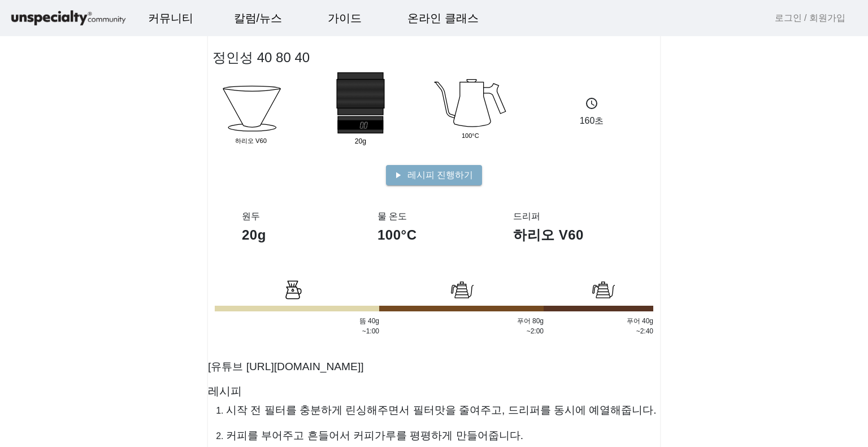 This screenshot has height=447, width=868. What do you see at coordinates (69, 18) in the screenshot?
I see `img: logo` at bounding box center [69, 18].